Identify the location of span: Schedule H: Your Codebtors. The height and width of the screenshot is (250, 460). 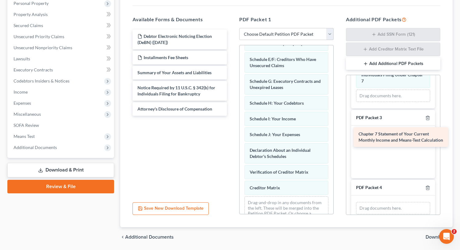
(277, 103).